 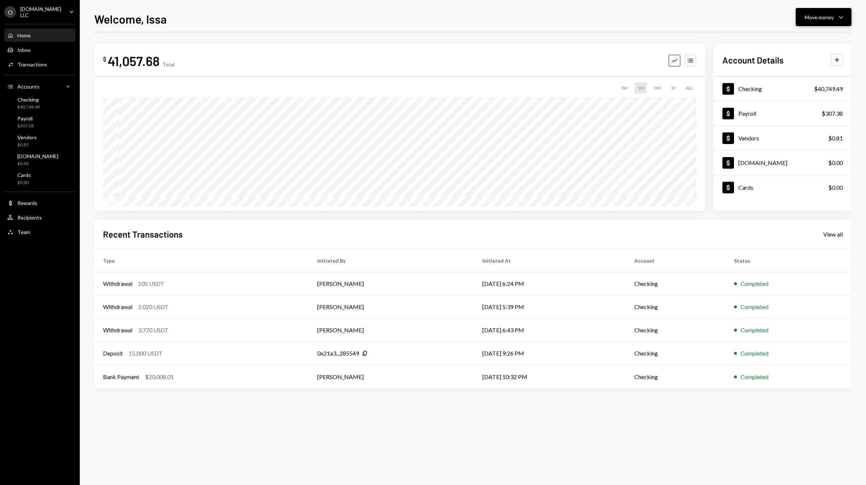 What do you see at coordinates (133, 61) in the screenshot?
I see `div: 41,057.68` at bounding box center [133, 61].